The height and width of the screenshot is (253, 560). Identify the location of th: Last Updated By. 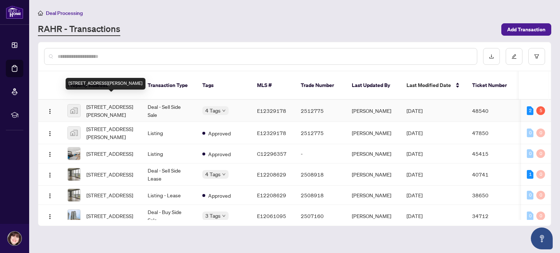
(373, 86).